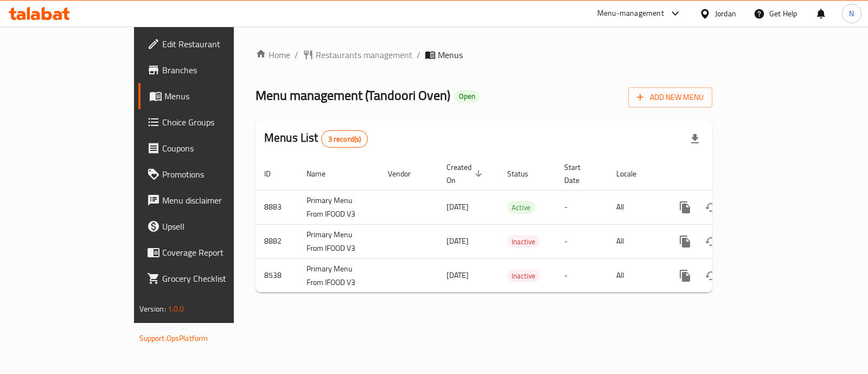  Describe the element at coordinates (520, 225) in the screenshot. I see `table: enhanced table` at that location.